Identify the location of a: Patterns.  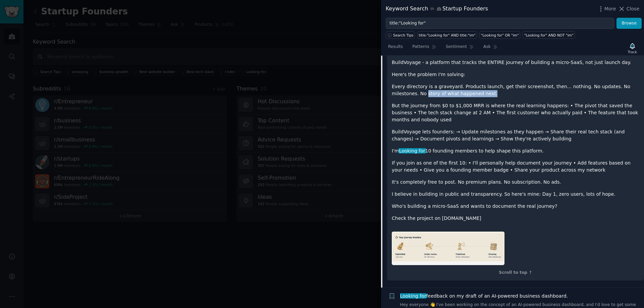
(424, 48).